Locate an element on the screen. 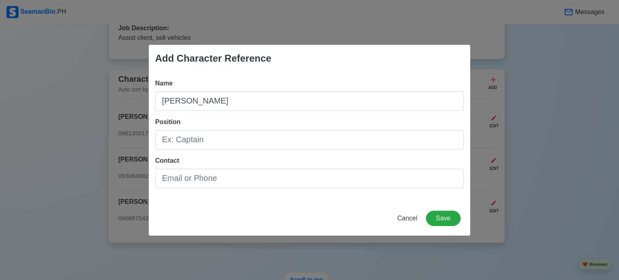 The height and width of the screenshot is (280, 619). span: Cancel is located at coordinates (408, 218).